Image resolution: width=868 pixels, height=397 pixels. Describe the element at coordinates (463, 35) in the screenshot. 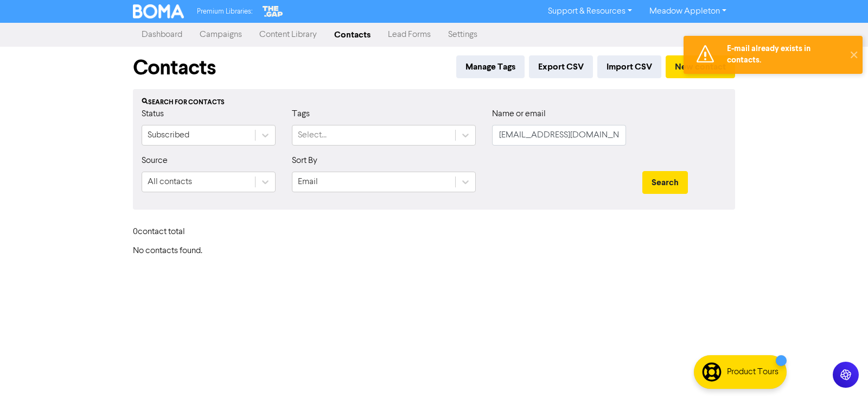

I see `a: Settings` at that location.